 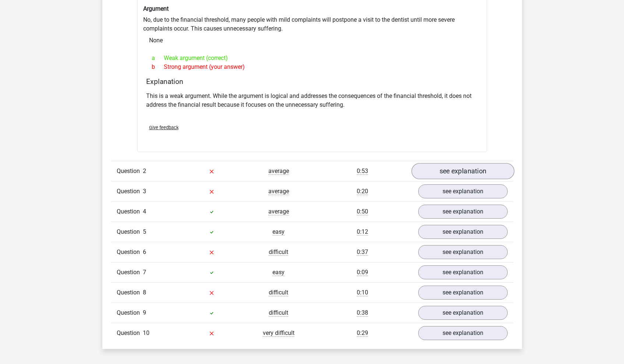 What do you see at coordinates (312, 58) in the screenshot?
I see `div: Weak argument (correct)` at bounding box center [312, 58].